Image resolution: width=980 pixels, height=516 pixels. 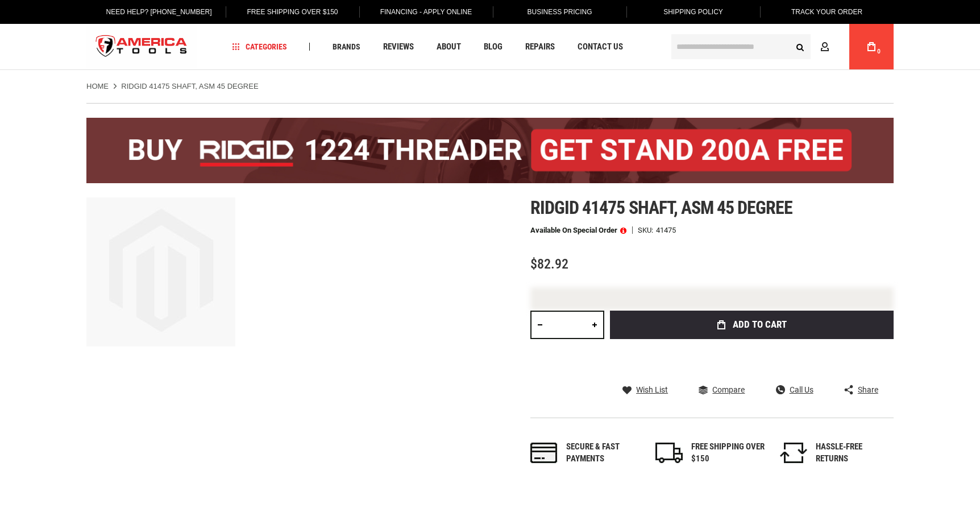 What do you see at coordinates (693, 12) in the screenshot?
I see `span: Shipping Policy` at bounding box center [693, 12].